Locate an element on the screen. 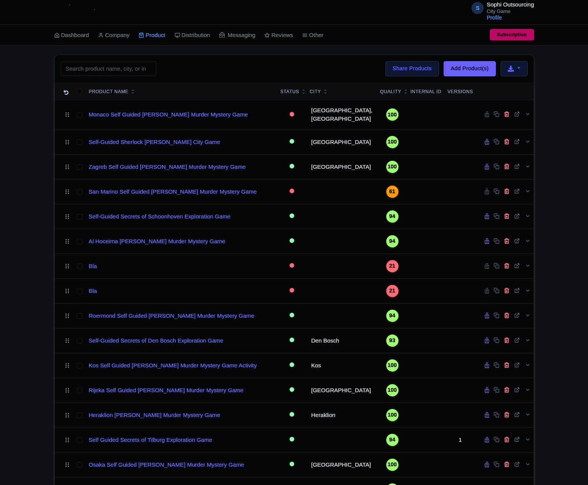  th: Versions is located at coordinates (460, 91).